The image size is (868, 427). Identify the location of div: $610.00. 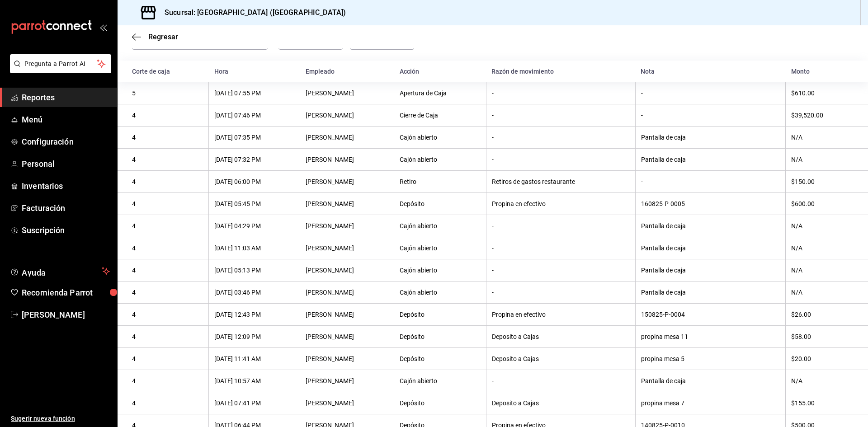
(823, 93).